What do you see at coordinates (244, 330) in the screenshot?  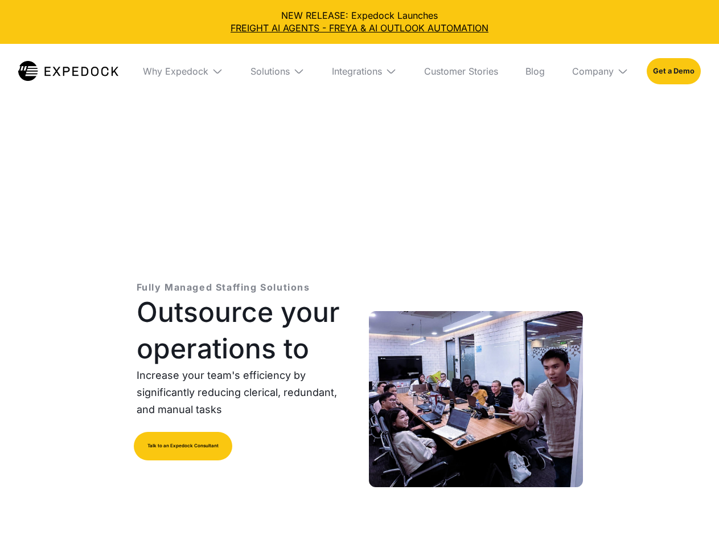 I see `h1: Outsource your operations to` at bounding box center [244, 330].